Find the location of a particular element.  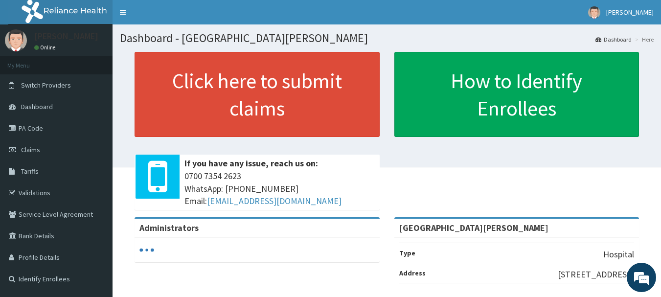

a: Online is located at coordinates (46, 47).